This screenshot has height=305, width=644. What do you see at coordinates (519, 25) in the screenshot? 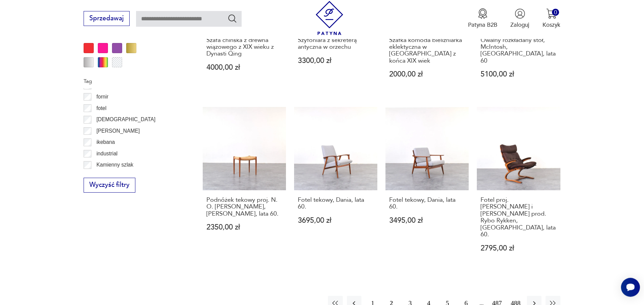
I see `p: Zaloguj` at bounding box center [519, 25].